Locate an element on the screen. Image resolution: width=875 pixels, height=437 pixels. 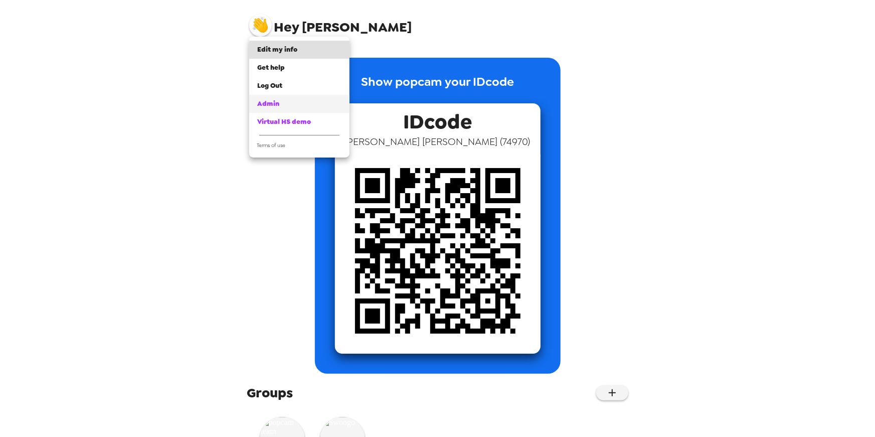
span: Get help is located at coordinates (271, 67).